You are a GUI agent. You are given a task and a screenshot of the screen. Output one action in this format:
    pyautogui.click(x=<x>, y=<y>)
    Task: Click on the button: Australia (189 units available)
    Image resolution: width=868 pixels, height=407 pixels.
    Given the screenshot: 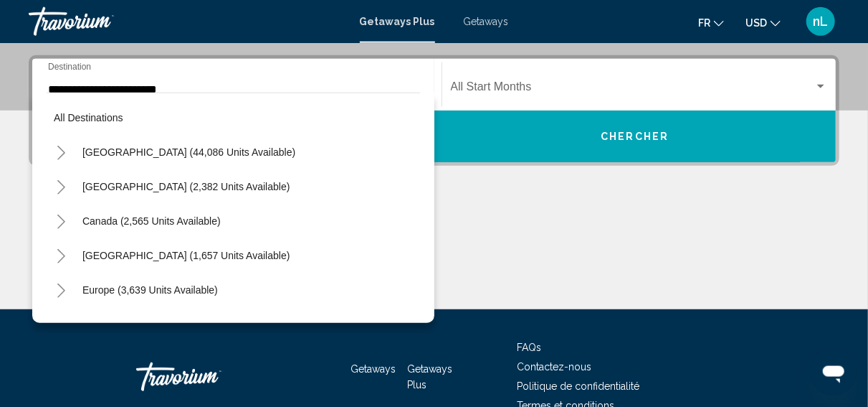 What is the action you would take?
    pyautogui.click(x=149, y=324)
    